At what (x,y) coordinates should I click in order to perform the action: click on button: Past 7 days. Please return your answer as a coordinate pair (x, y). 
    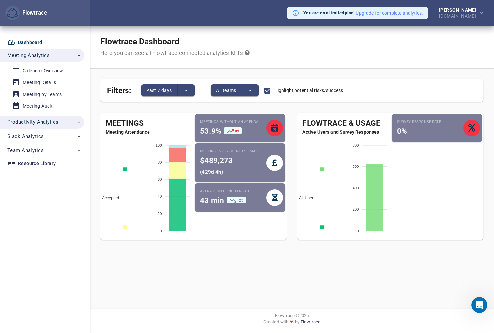
    Looking at the image, I should click on (159, 90).